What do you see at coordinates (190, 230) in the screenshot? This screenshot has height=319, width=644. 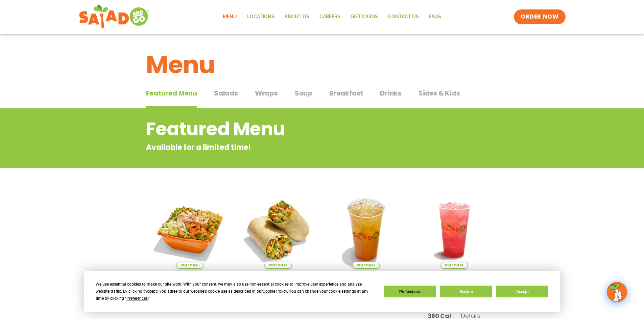 I see `img: Product photo for Southwest Harvest Salad` at bounding box center [190, 230].